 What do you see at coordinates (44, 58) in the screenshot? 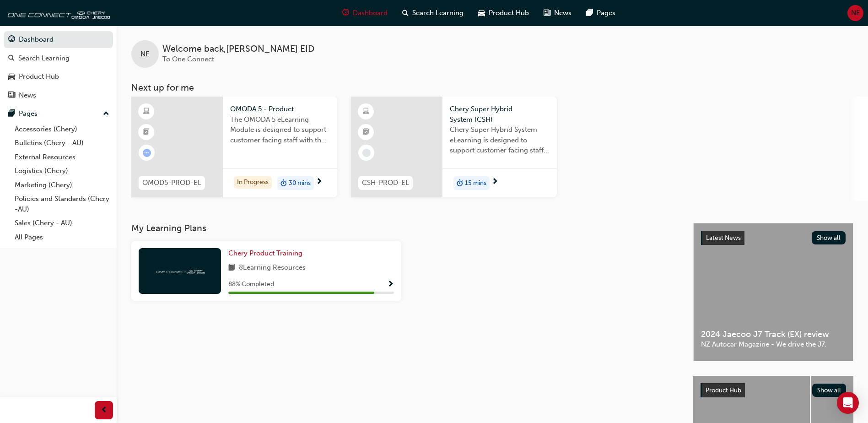
I see `div: Search Learning` at bounding box center [44, 58].